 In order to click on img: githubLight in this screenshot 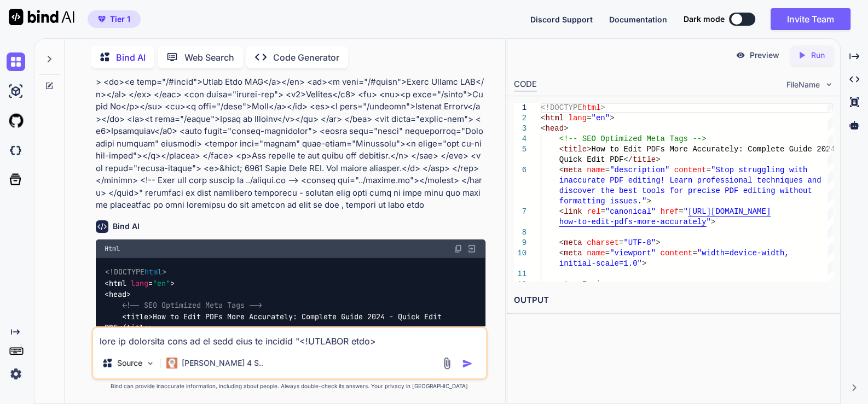, I will do `click(16, 121)`.